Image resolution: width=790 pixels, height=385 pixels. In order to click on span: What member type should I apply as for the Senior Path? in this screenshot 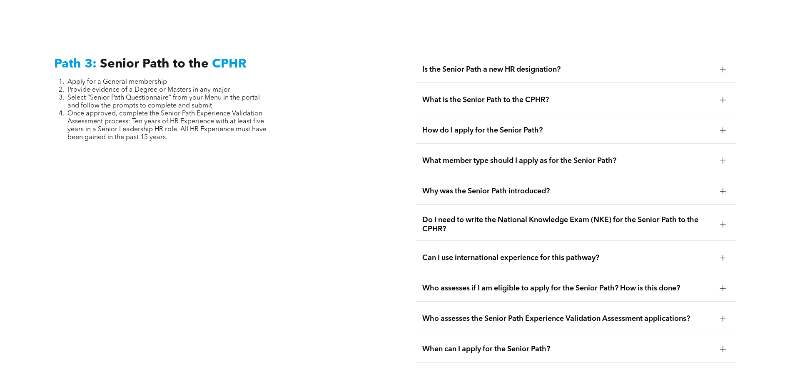, I will do `click(568, 161)`.